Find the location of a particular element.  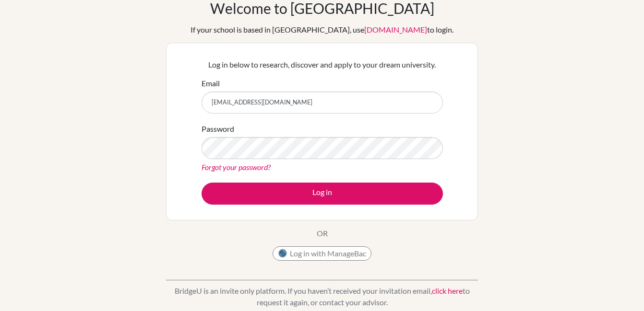

a: Forgot your password? is located at coordinates (236, 167).